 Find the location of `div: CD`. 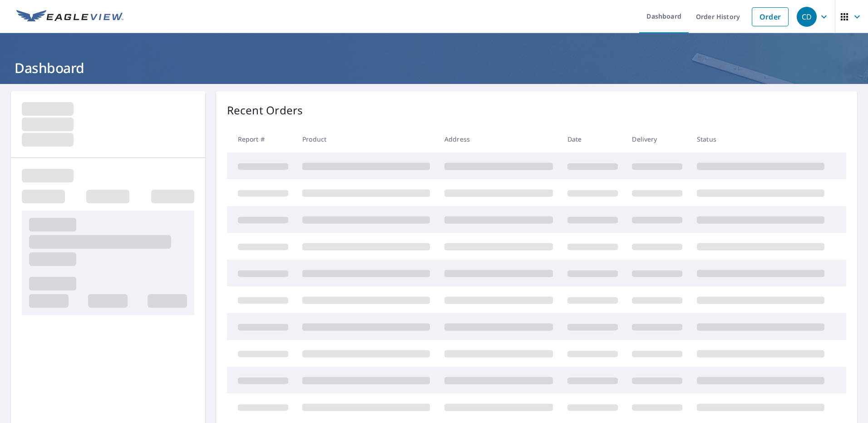

div: CD is located at coordinates (807, 17).